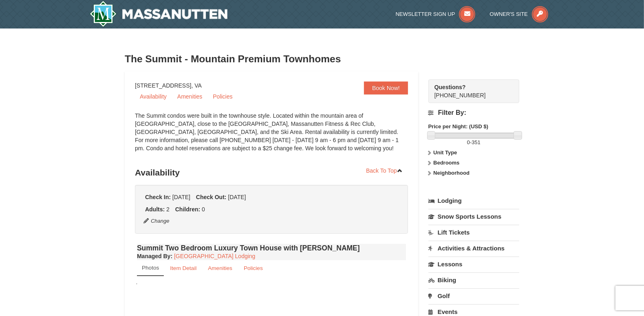  What do you see at coordinates (474, 280) in the screenshot?
I see `a: Biking` at bounding box center [474, 280].